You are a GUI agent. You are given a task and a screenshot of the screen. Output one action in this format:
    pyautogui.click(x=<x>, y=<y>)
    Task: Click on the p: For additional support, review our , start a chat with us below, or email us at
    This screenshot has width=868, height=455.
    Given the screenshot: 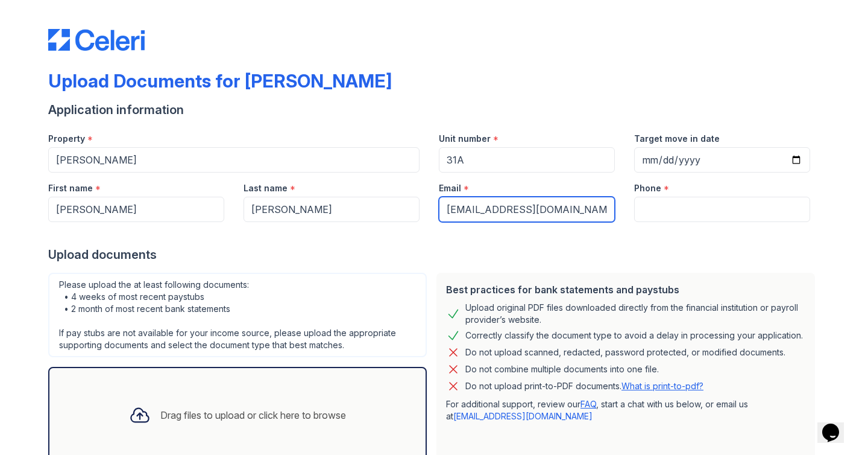 What is the action you would take?
    pyautogui.click(x=626, y=410)
    